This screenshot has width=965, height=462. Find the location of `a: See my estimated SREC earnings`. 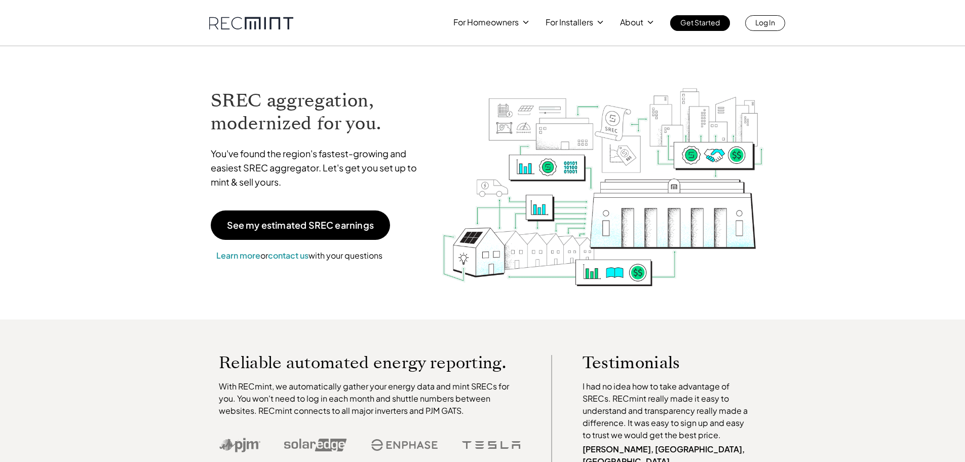

a: See my estimated SREC earnings is located at coordinates (301, 225).